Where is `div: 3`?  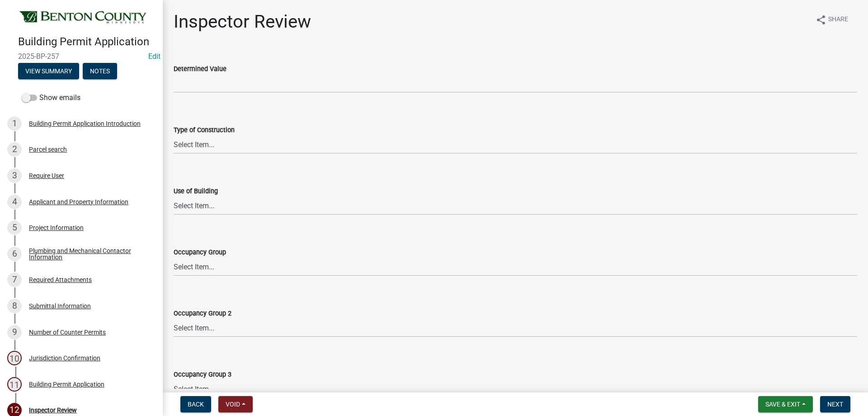
div: 3 is located at coordinates (14, 175).